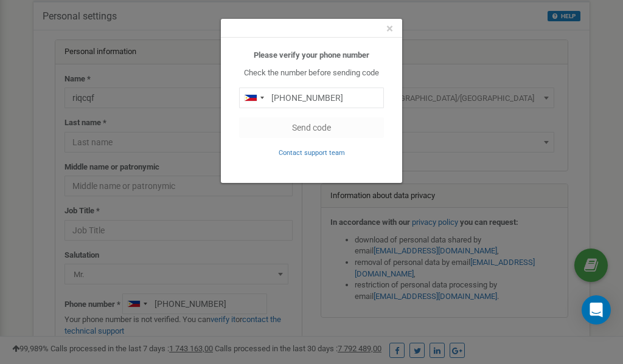  I want to click on small: Contact support team, so click(311, 153).